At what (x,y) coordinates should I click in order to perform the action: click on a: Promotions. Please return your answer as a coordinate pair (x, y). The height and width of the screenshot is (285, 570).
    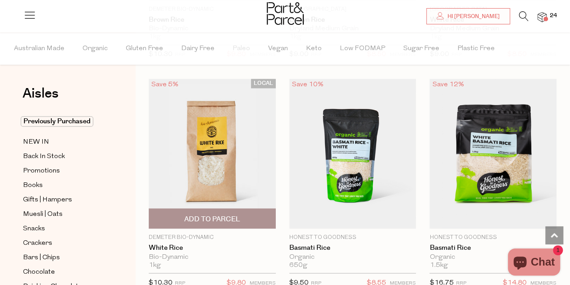
    Looking at the image, I should click on (64, 170).